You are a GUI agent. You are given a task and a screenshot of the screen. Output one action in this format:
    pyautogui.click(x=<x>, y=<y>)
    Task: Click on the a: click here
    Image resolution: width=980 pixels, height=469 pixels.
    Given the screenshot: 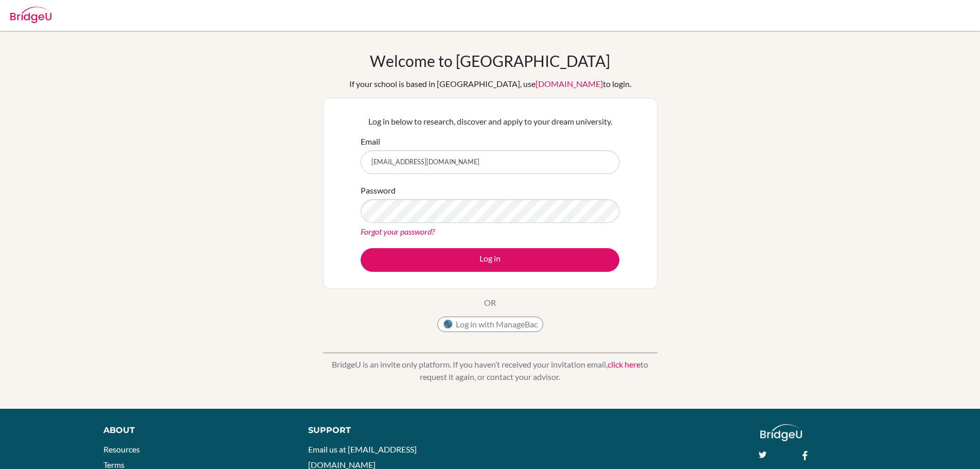 What is the action you would take?
    pyautogui.click(x=624, y=364)
    